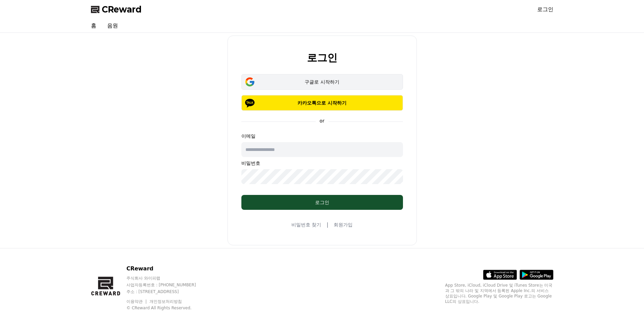 This screenshot has width=644, height=311. What do you see at coordinates (116, 9) in the screenshot?
I see `a: CReward` at bounding box center [116, 9].